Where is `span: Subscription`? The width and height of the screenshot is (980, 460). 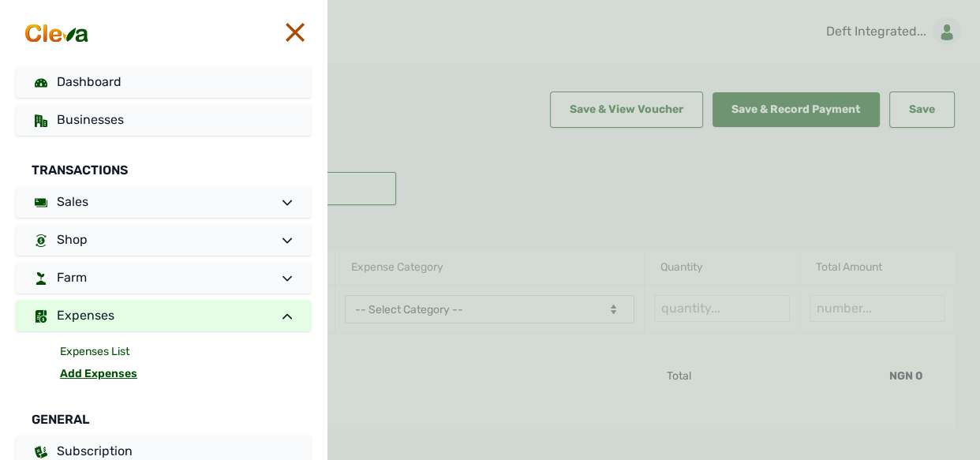 span: Subscription is located at coordinates (95, 450).